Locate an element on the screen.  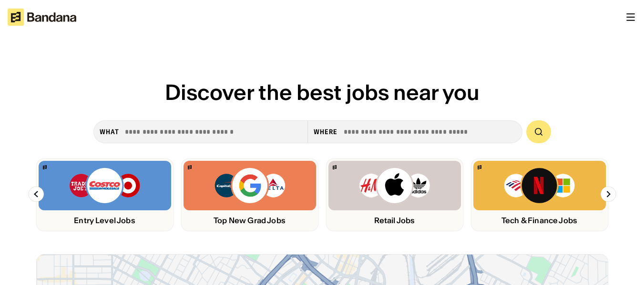
img: Capital One, Google, Delta logos is located at coordinates (249, 186).